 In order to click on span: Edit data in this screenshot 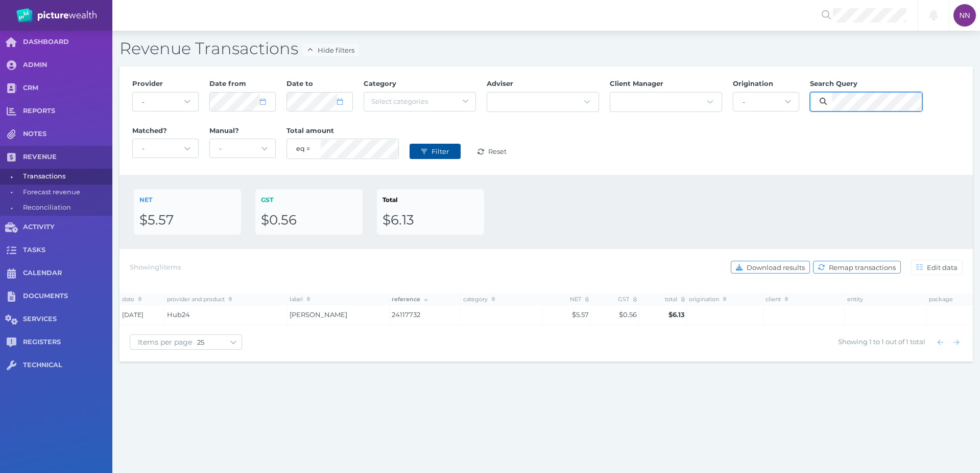, I will do `click(943, 267)`.